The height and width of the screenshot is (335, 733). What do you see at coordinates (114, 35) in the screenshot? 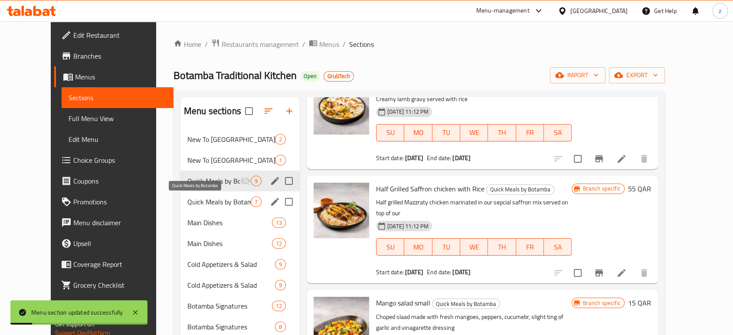
I see `a: Edit Restaurant` at bounding box center [114, 35].